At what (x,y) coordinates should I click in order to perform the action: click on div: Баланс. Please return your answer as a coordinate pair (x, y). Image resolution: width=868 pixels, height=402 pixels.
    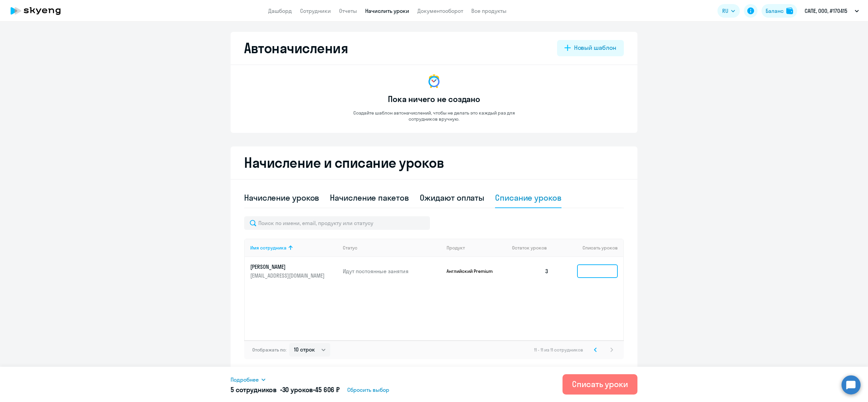
    Looking at the image, I should click on (775, 11).